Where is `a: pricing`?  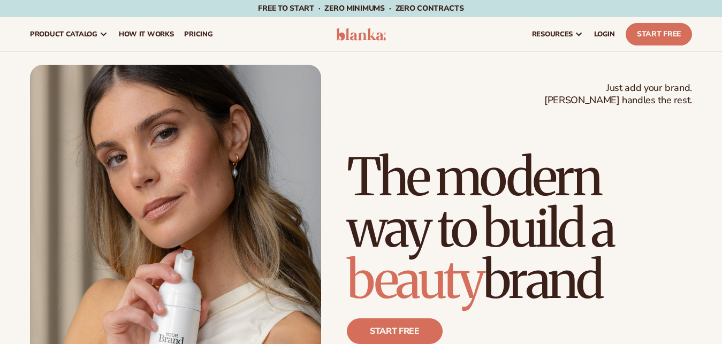 a: pricing is located at coordinates (198, 34).